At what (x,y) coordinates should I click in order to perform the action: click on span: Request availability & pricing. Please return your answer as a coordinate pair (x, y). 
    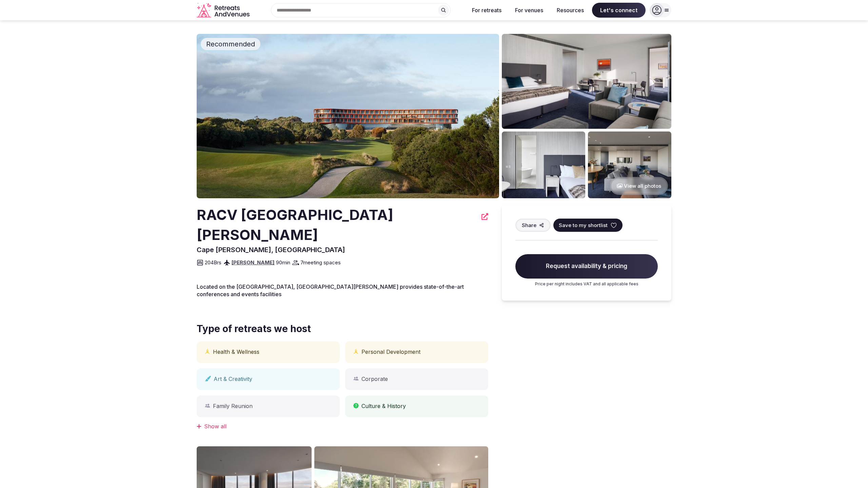
    Looking at the image, I should click on (586, 266).